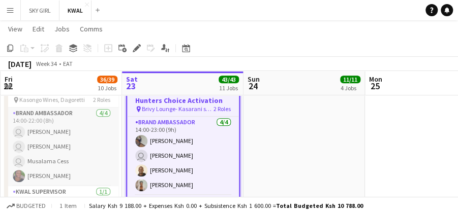 The width and height of the screenshot is (458, 214). I want to click on span: 43/43, so click(229, 79).